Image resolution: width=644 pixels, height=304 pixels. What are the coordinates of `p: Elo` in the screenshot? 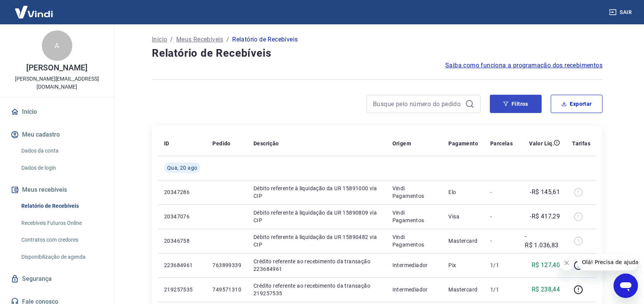 It's located at (463, 192).